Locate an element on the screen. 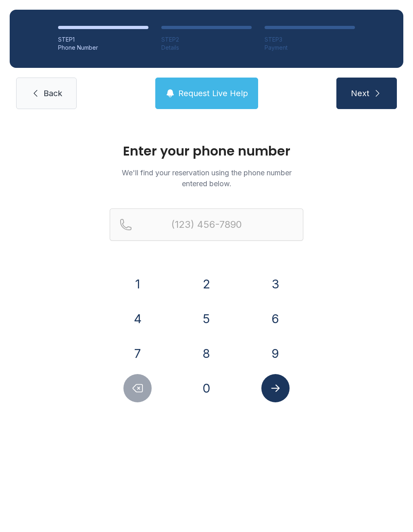  div: Phone Number is located at coordinates (103, 48).